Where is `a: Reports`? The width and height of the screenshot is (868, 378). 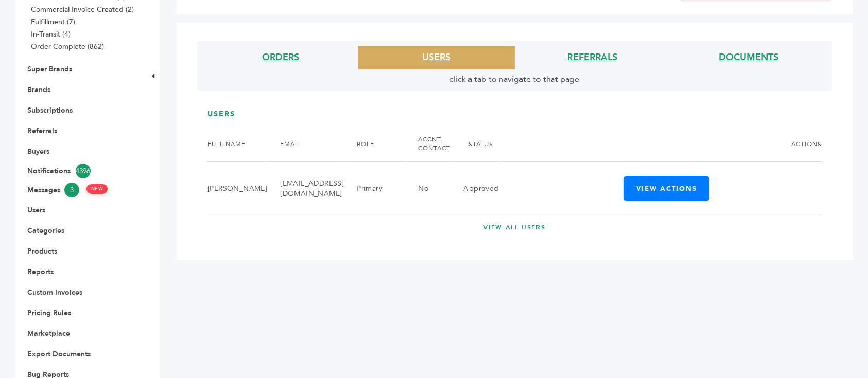
a: Reports is located at coordinates (40, 272).